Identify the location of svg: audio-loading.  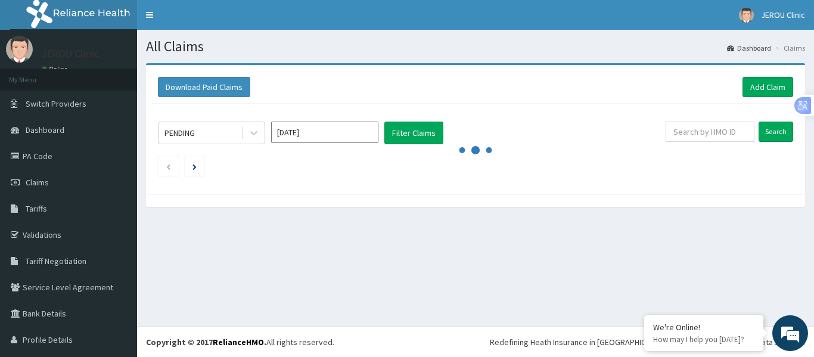
(476, 150).